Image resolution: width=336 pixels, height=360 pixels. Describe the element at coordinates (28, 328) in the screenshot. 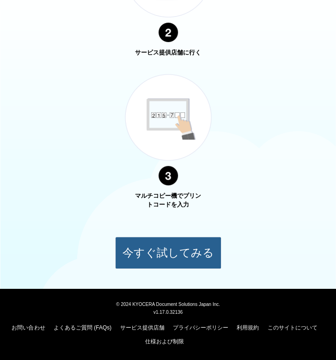

I see `a: お問い合わせ` at that location.